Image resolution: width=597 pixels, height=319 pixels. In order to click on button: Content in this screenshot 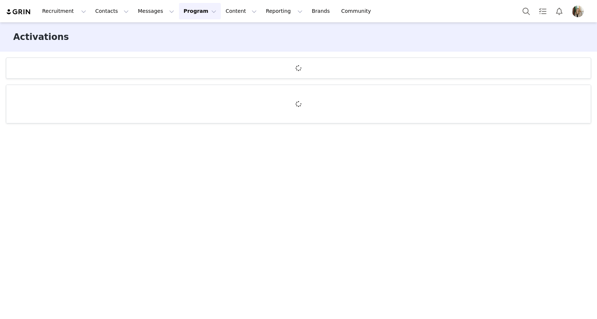, I will do `click(241, 11)`.